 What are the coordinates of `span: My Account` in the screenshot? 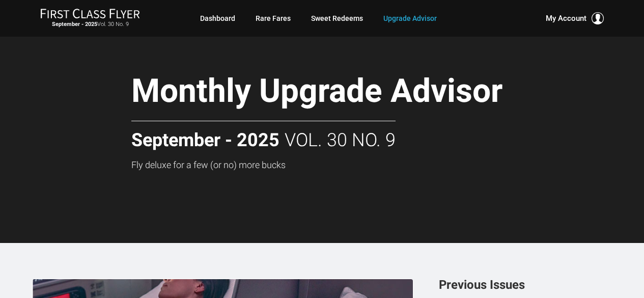 It's located at (566, 18).